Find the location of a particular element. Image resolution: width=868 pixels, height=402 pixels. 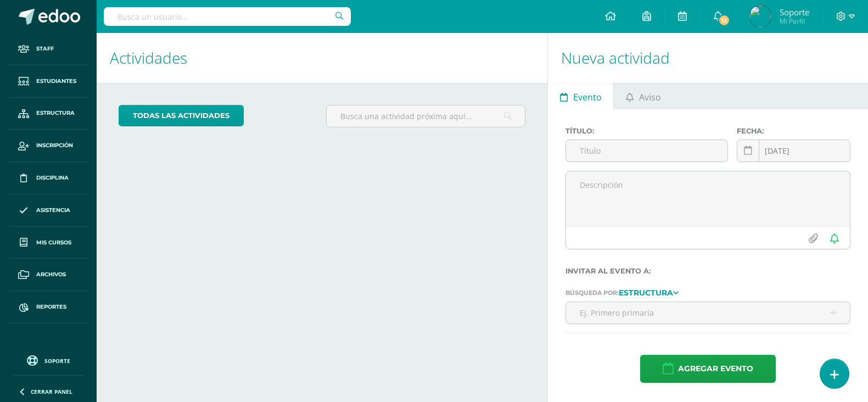

span: Reportes is located at coordinates (51, 307).